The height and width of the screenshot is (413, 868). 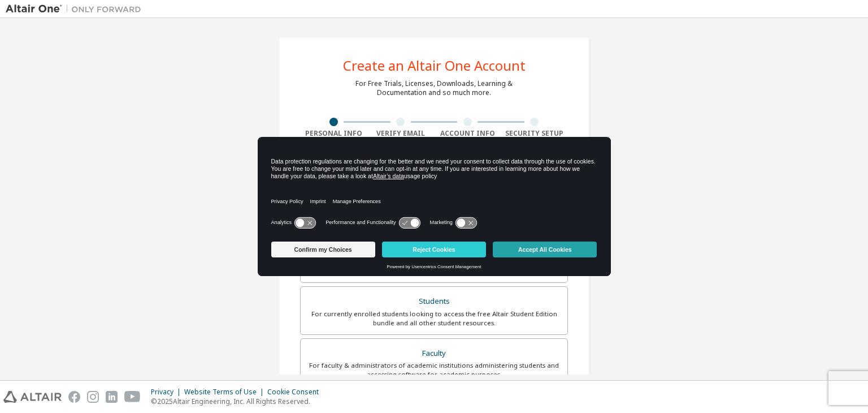 What do you see at coordinates (226, 392) in the screenshot?
I see `div: Website Terms of Use` at bounding box center [226, 392].